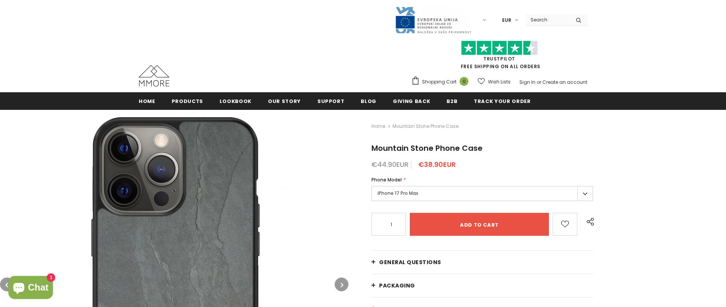  I want to click on span: 0, so click(464, 81).